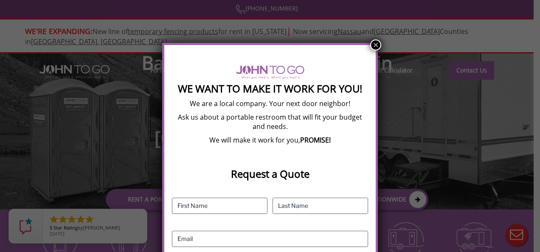 Image resolution: width=540 pixels, height=252 pixels. I want to click on input: Last Name, so click(320, 206).